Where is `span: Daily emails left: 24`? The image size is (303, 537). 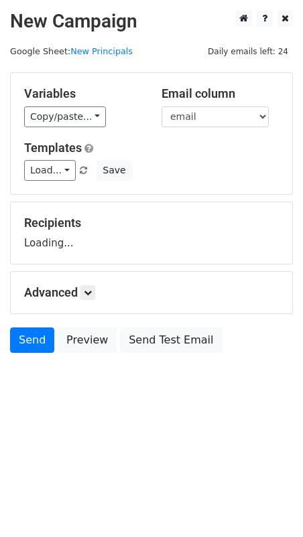 span: Daily emails left: 24 is located at coordinates (248, 52).